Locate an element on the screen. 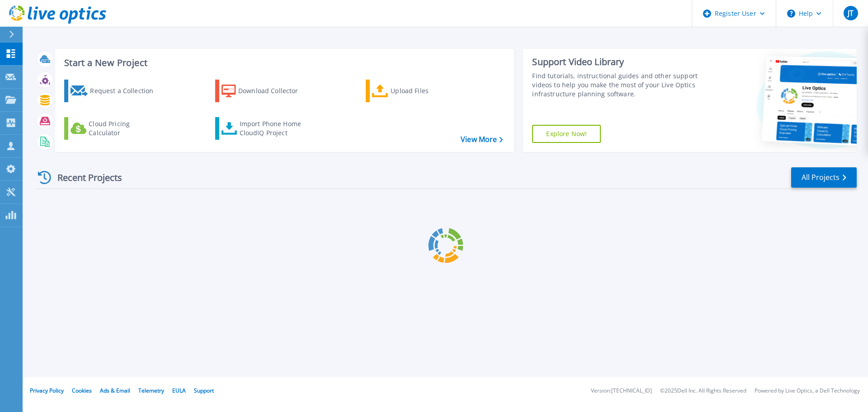 Image resolution: width=868 pixels, height=412 pixels. h3: Start a New Project is located at coordinates (283, 63).